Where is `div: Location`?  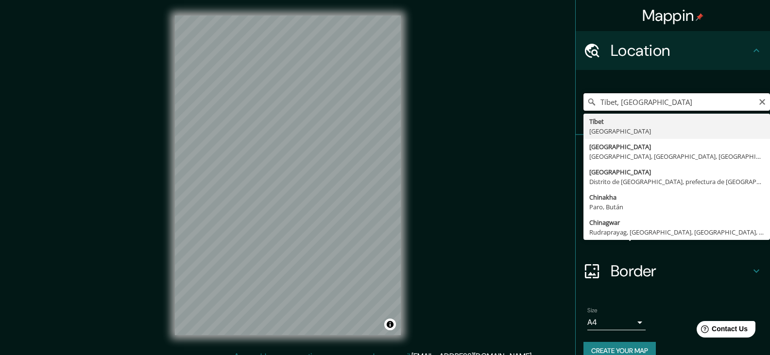
div: Location is located at coordinates (673, 51).